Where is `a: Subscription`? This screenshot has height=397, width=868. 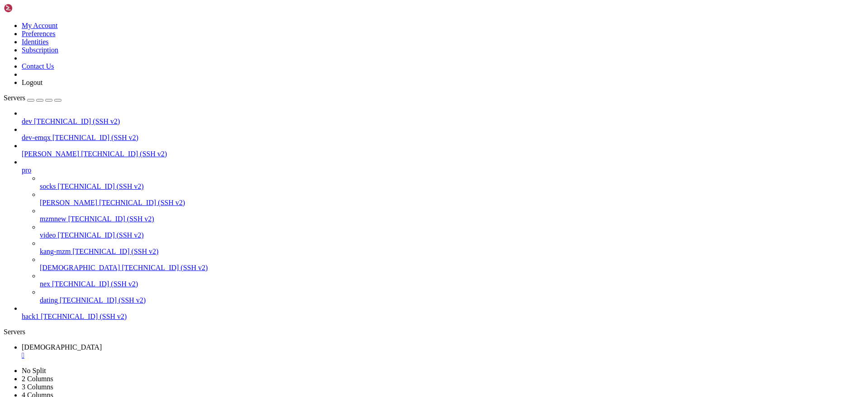 a: Subscription is located at coordinates (40, 50).